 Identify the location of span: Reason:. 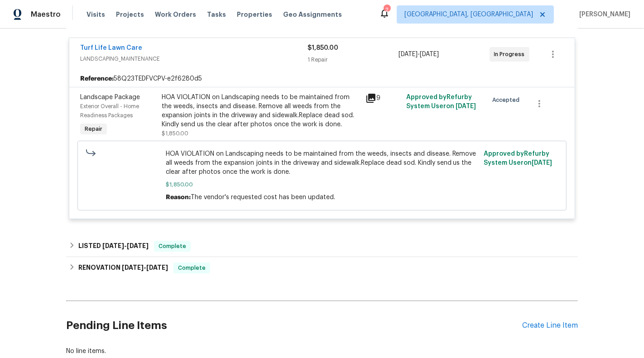
(178, 197).